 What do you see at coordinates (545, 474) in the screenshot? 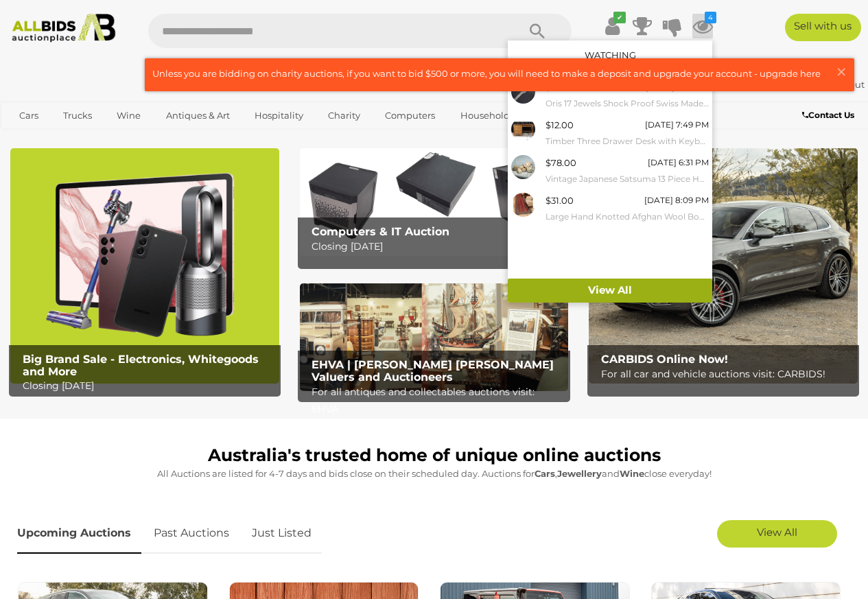
I see `strong: Cars` at bounding box center [545, 474].